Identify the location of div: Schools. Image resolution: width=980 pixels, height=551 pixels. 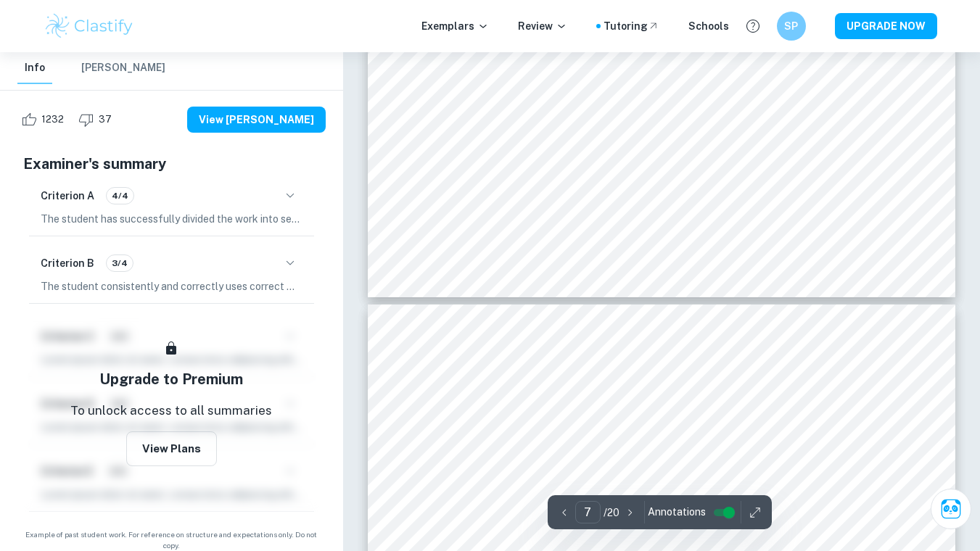
(709, 26).